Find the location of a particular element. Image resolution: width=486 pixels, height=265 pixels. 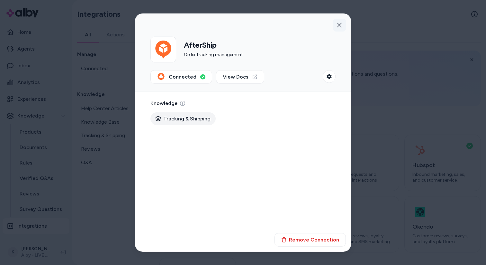

span: Connected is located at coordinates (183, 77).